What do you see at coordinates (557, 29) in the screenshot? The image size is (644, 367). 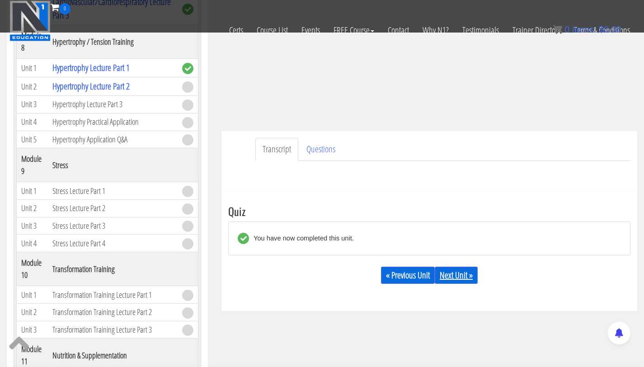 I see `img: icon11.png` at bounding box center [557, 29].